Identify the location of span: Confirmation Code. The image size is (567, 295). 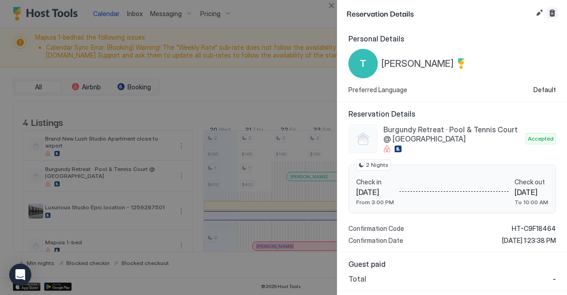
(376, 228).